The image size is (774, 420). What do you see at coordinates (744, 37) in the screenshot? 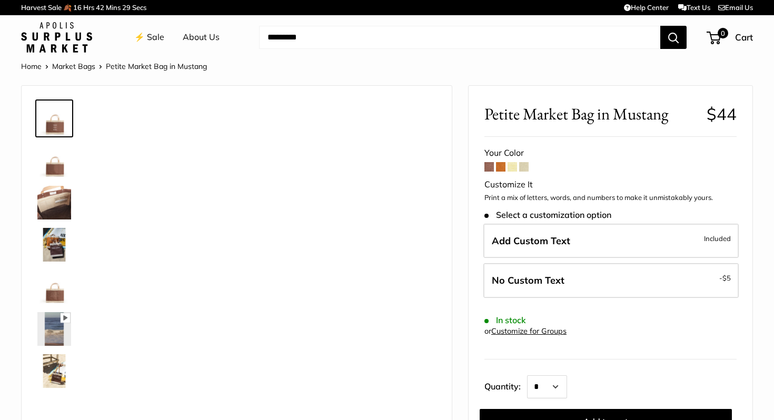
I see `span: Cart` at bounding box center [744, 37].